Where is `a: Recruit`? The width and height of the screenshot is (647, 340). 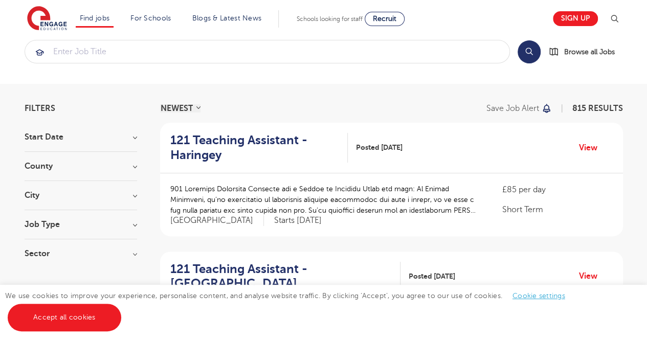 a: Recruit is located at coordinates (385, 19).